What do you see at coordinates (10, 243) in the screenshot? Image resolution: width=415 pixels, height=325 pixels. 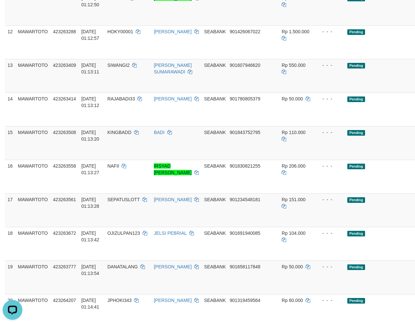 I see `td: 18` at bounding box center [10, 243].